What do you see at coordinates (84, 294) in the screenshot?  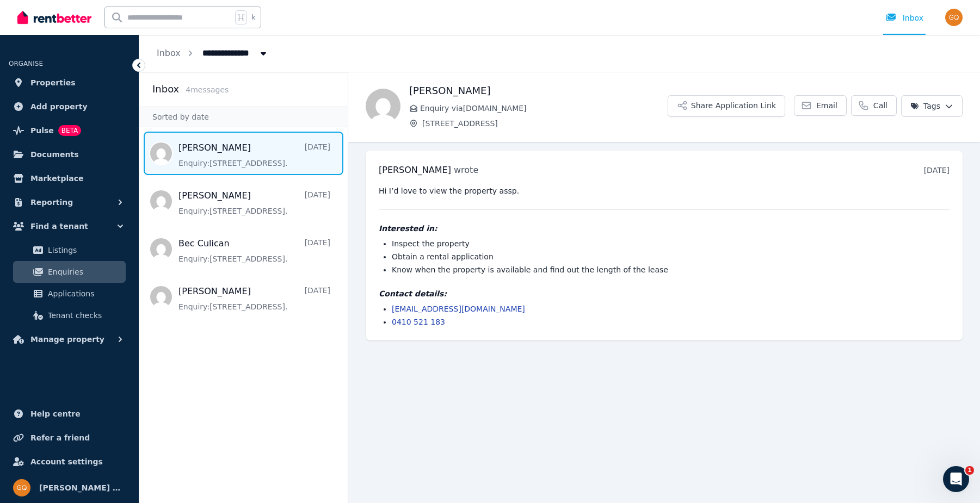 I see `span: Applications` at bounding box center [84, 294].